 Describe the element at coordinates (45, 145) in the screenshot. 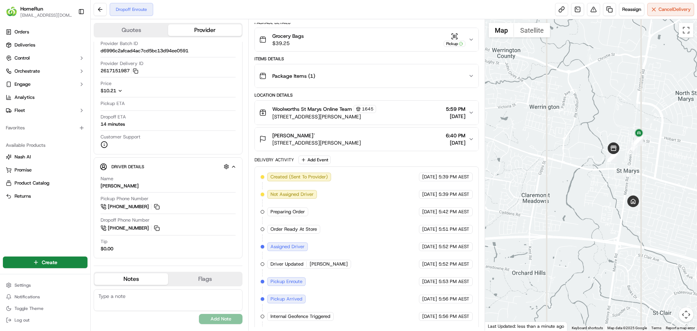

I see `div: Available Products` at that location.